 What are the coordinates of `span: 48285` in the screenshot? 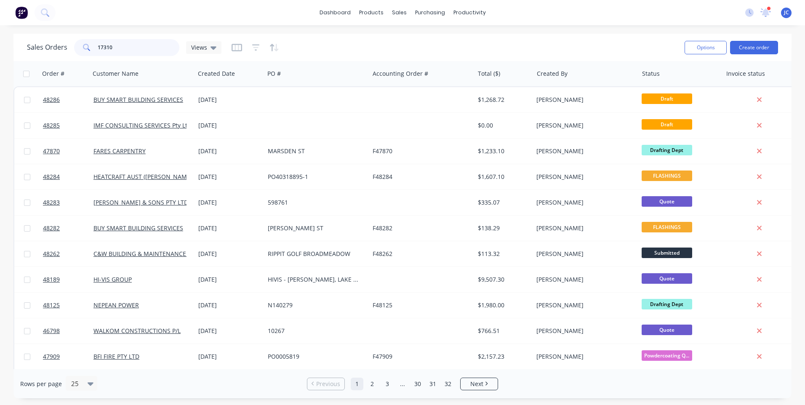 It's located at (51, 125).